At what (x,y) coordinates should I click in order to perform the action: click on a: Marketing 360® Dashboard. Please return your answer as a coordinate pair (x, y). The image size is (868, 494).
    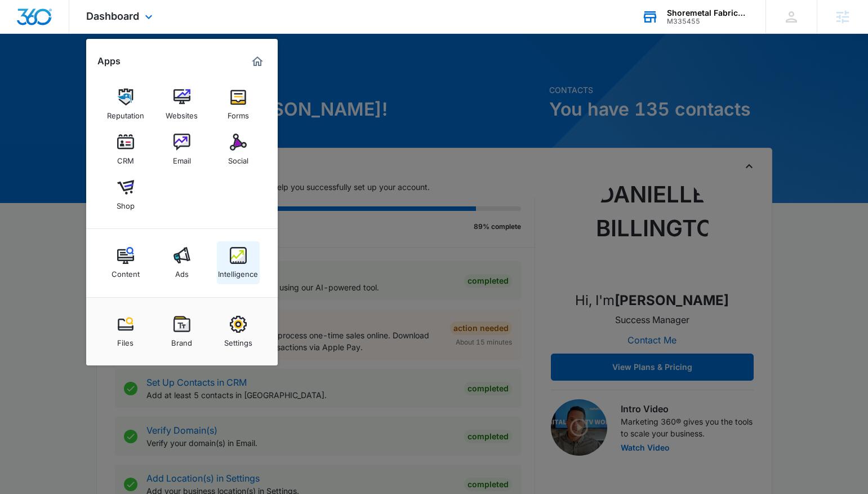
    Looking at the image, I should click on (258, 61).